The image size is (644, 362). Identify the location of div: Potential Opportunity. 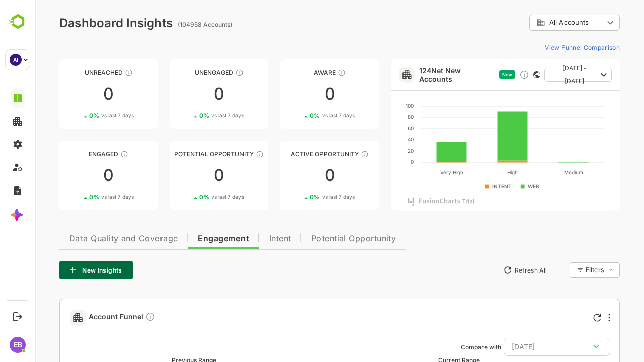
(184, 154).